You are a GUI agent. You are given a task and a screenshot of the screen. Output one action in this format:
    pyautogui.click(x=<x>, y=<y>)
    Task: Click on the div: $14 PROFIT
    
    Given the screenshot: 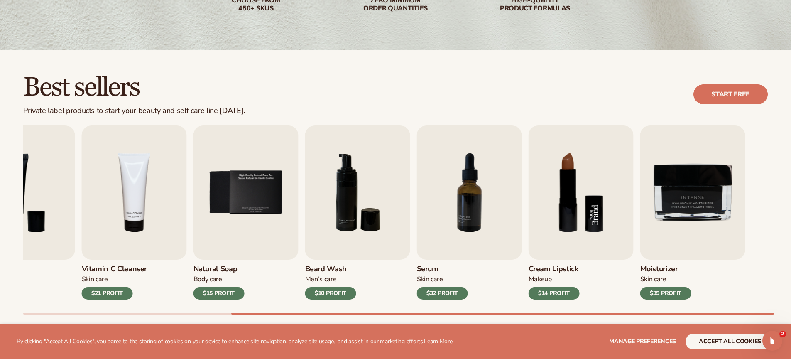 What is the action you would take?
    pyautogui.click(x=554, y=293)
    